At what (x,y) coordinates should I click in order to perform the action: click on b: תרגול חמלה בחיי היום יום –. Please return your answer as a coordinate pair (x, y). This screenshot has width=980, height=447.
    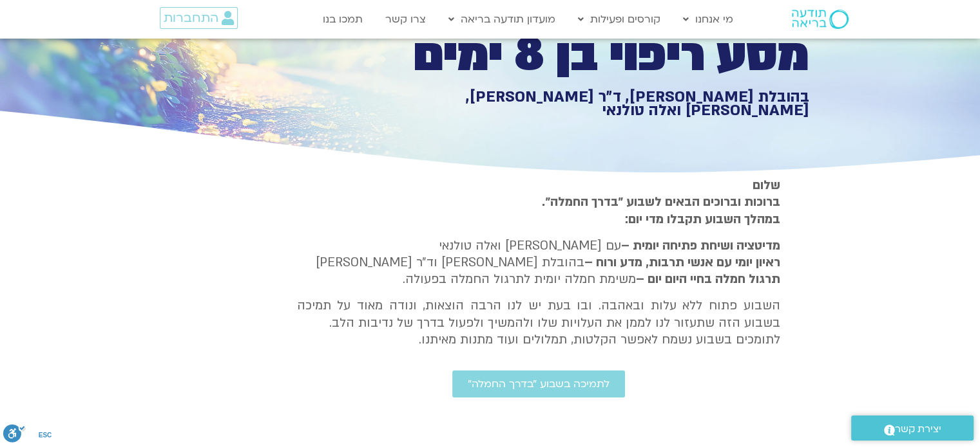
    Looking at the image, I should click on (708, 279).